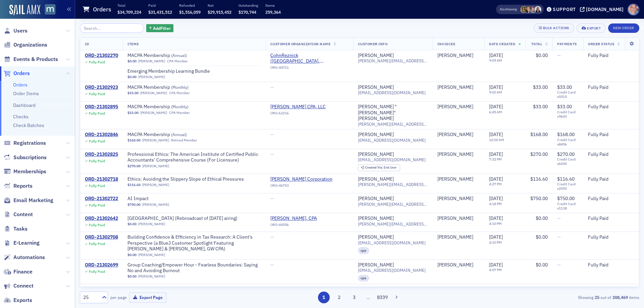 Image resolution: width=644 pixels, height=308 pixels. Describe the element at coordinates (129, 12) in the screenshot. I see `span: $34,709,224` at that location.